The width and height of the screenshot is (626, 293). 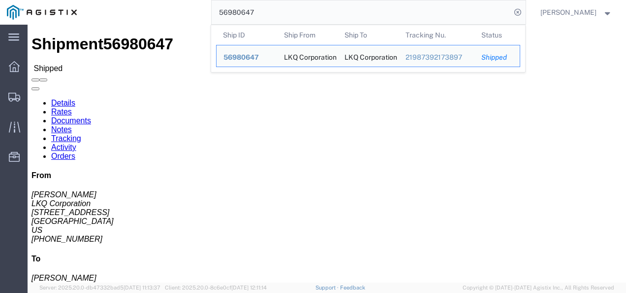 I want to click on th: Status, so click(x=497, y=35).